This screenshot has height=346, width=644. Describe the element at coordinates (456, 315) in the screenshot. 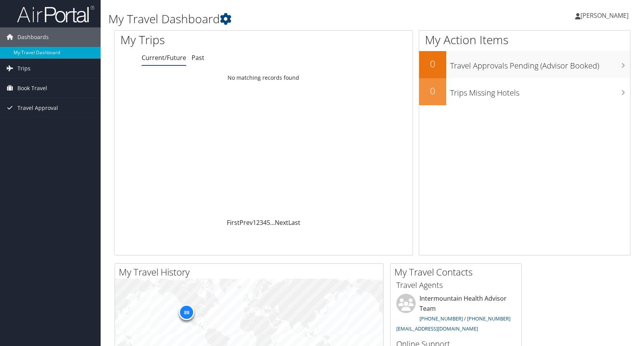

I see `li: Intermountain Health Advisor Team` at that location.